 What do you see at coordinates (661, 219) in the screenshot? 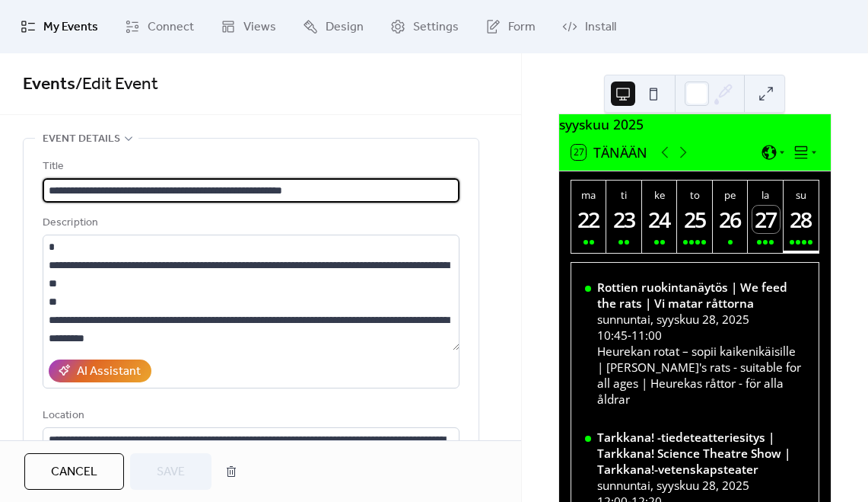
I see `div: 24` at bounding box center [661, 219].